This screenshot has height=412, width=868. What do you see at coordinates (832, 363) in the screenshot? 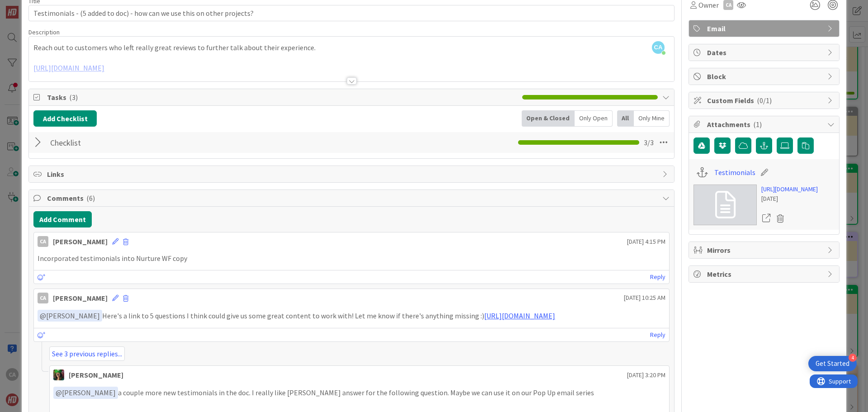
I see `div: Open Get Started checklist, remaining modules: 4` at bounding box center [832, 363].